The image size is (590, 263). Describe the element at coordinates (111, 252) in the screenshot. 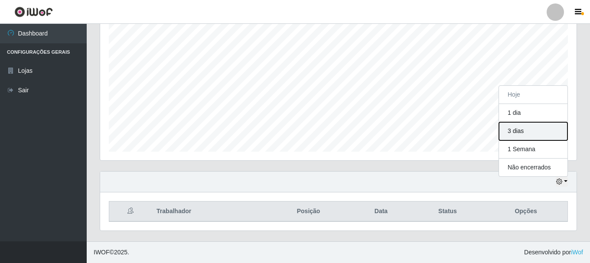

I see `span: © 2025 .` at that location.